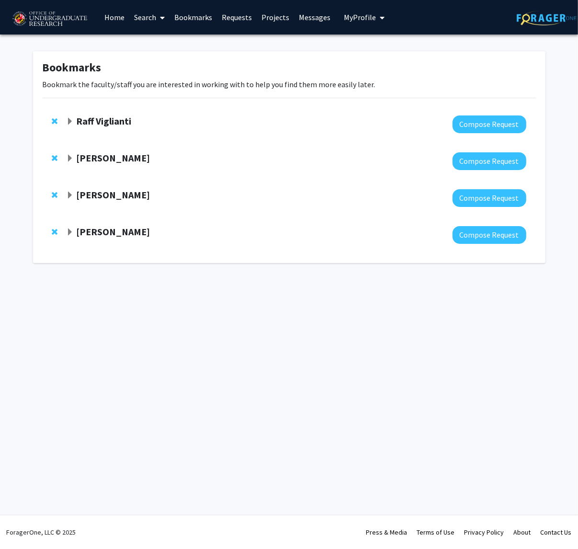  What do you see at coordinates (70, 195) in the screenshot?
I see `span: Expand Dong Liang Bookmark` at bounding box center [70, 195].